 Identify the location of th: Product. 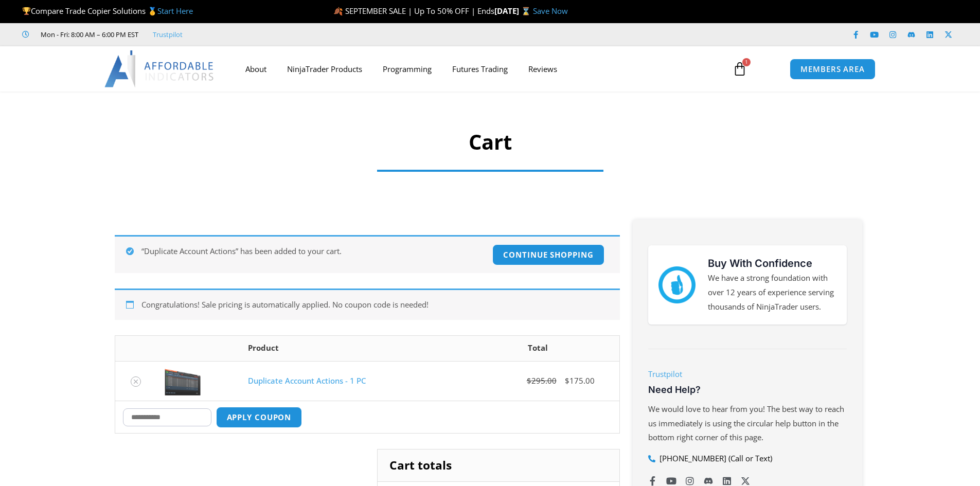
(348, 348).